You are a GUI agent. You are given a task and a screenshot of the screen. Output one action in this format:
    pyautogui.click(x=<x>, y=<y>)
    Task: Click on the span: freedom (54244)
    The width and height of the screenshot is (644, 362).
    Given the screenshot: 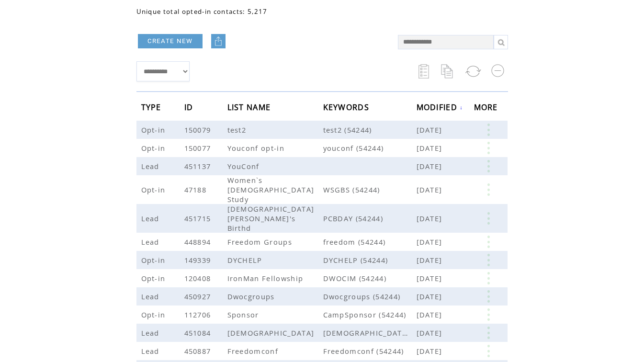 What is the action you would take?
    pyautogui.click(x=370, y=241)
    